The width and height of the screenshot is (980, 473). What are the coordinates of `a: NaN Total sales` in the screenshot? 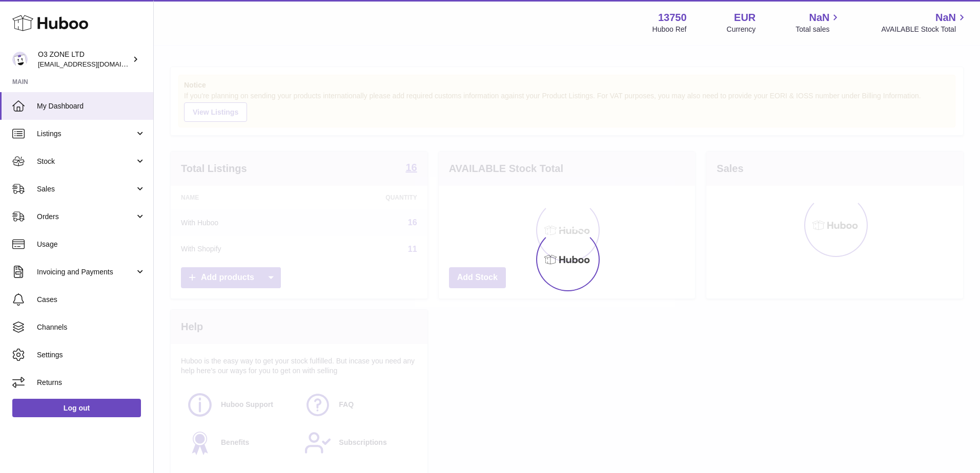 It's located at (818, 22).